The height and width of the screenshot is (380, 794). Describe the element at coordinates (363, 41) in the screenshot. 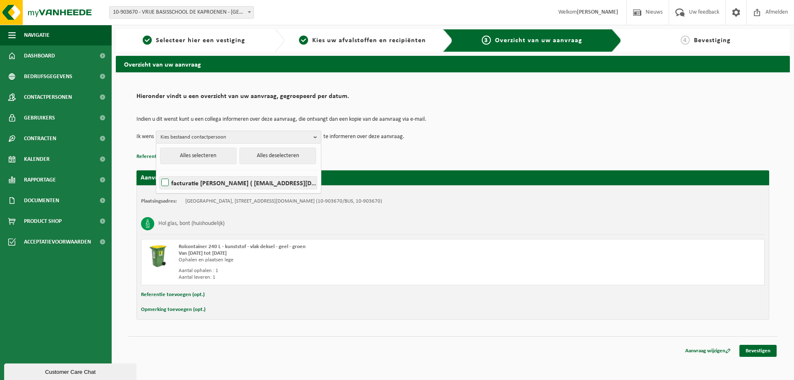

I see `a: 2Kies uw afvalstoffen en recipiënten` at that location.